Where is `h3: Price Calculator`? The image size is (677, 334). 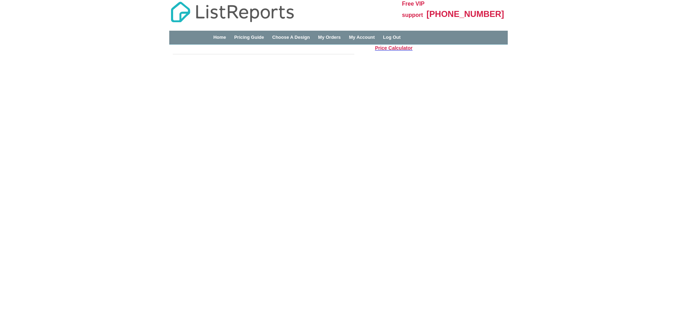
h3: Price Calculator is located at coordinates (393, 48).